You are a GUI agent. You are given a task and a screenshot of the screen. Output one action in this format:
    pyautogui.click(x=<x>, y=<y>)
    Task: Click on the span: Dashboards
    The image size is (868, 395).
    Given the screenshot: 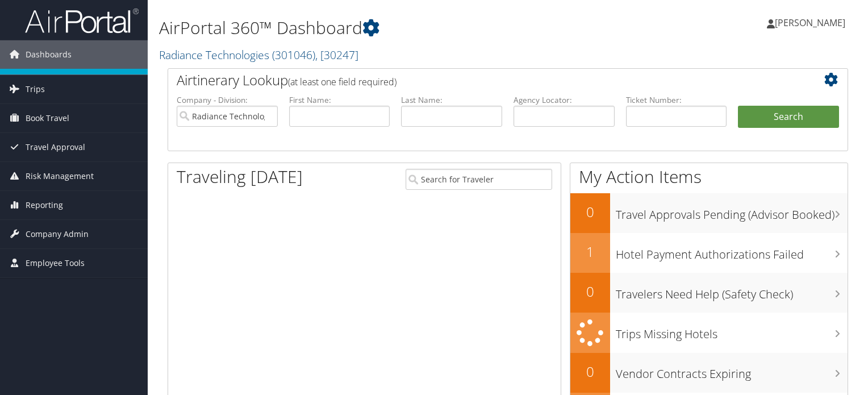 What is the action you would take?
    pyautogui.click(x=48, y=55)
    